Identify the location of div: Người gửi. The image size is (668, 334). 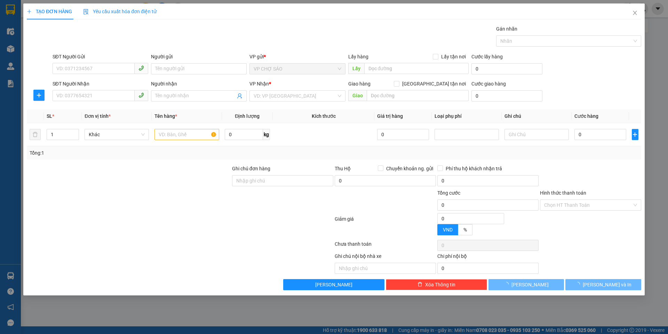
(199, 57).